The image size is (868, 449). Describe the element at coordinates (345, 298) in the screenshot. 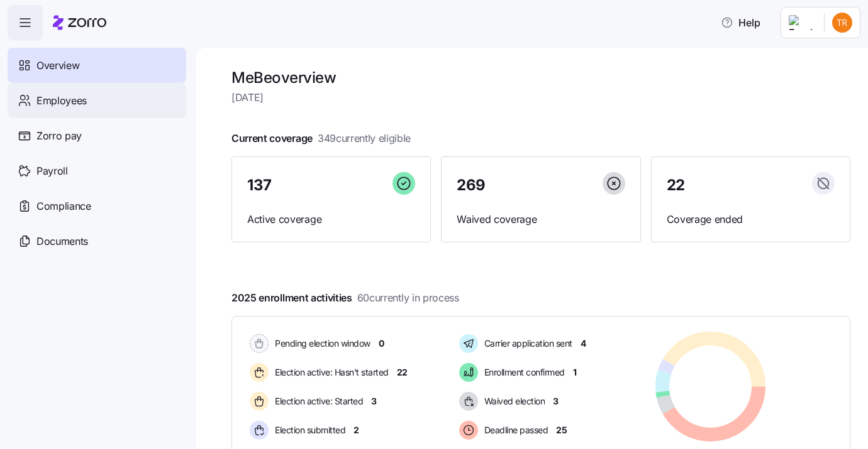

I see `span: 2025 enrollment activities` at that location.